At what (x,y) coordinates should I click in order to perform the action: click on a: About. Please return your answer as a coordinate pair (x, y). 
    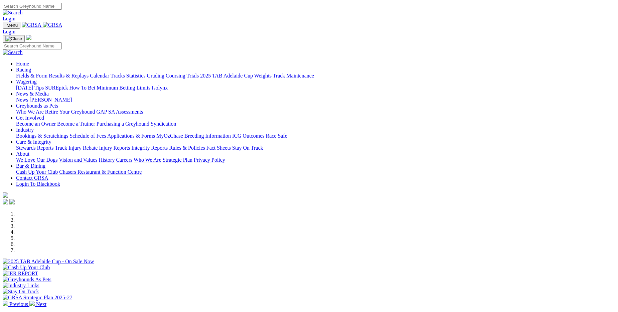
    Looking at the image, I should click on (23, 154).